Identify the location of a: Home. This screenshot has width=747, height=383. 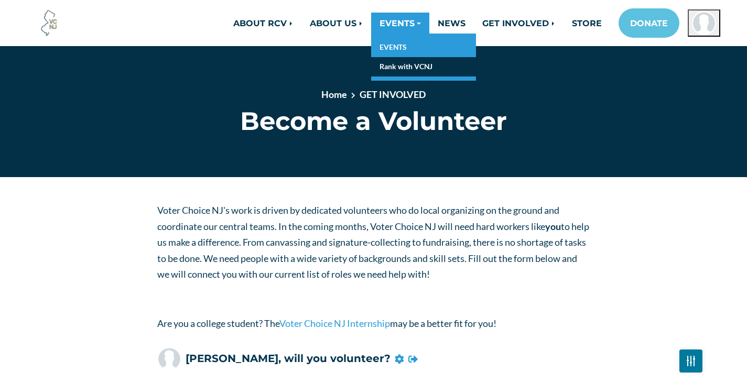
(334, 94).